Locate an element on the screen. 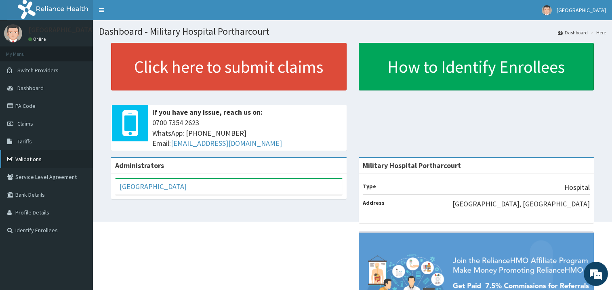 The height and width of the screenshot is (290, 612). span: Claims is located at coordinates (25, 124).